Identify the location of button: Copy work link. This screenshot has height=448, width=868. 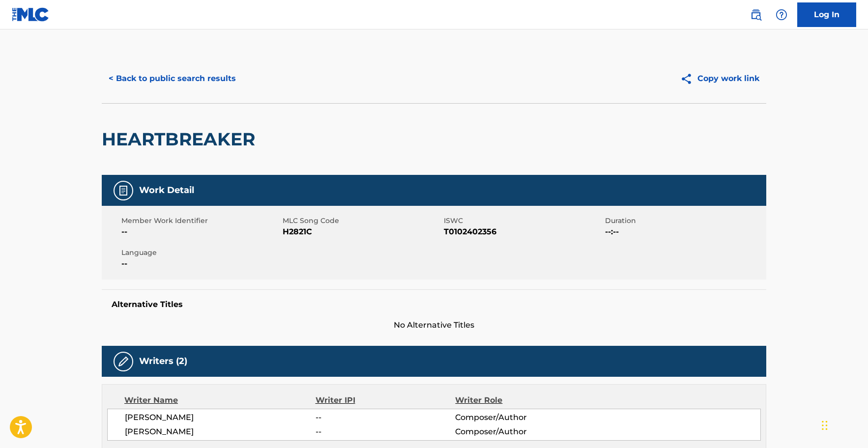
(720, 78).